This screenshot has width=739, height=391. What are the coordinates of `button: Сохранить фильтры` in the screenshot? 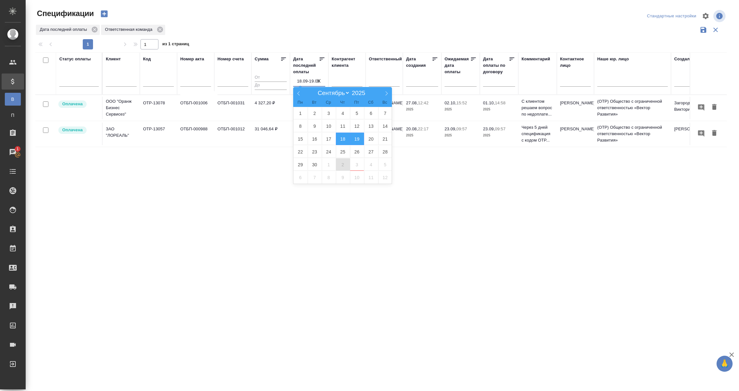 It's located at (703, 30).